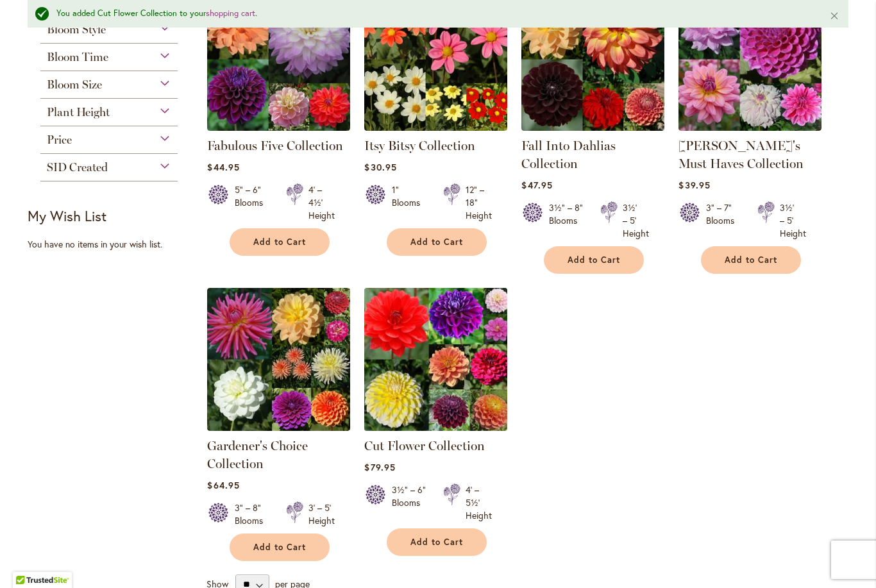 The width and height of the screenshot is (876, 588). What do you see at coordinates (78, 57) in the screenshot?
I see `span: Bloom Time` at bounding box center [78, 57].